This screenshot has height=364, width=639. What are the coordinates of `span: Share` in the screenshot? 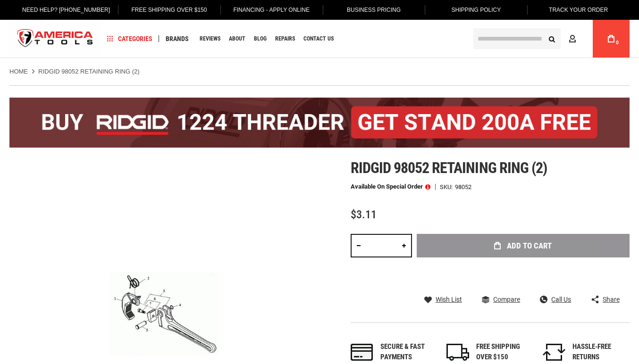 It's located at (611, 300).